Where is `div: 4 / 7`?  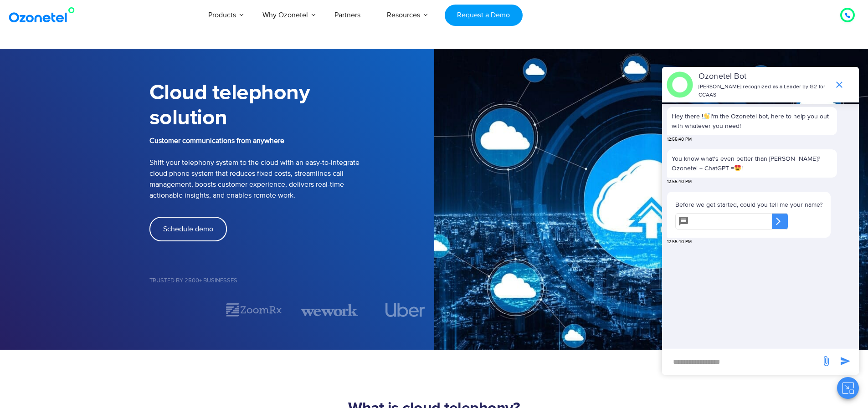 div: 4 / 7 is located at coordinates (405, 310).